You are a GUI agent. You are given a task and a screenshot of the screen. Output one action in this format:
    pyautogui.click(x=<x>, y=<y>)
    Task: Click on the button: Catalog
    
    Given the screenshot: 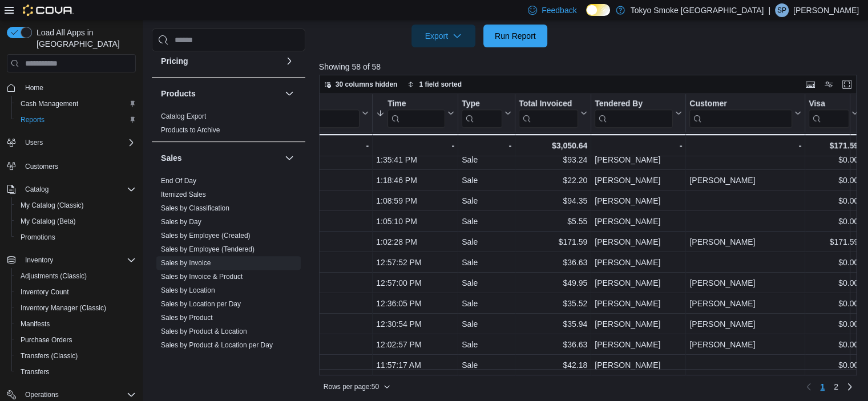 What is the action you would take?
    pyautogui.click(x=72, y=189)
    